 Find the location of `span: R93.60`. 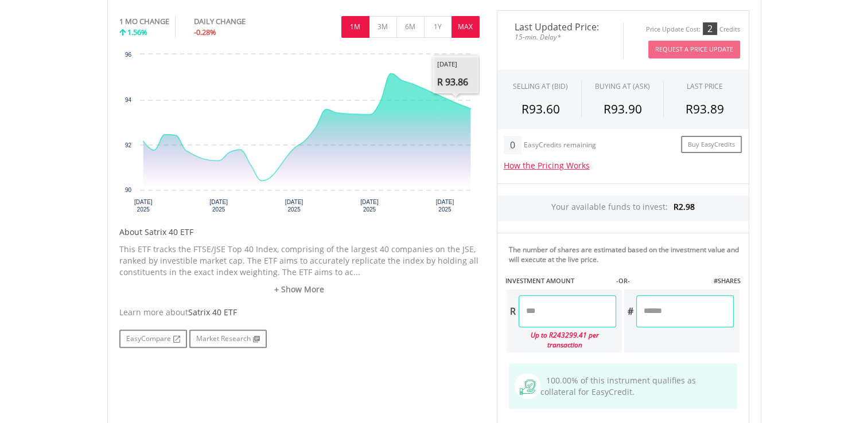

span: R93.60 is located at coordinates (540, 109).